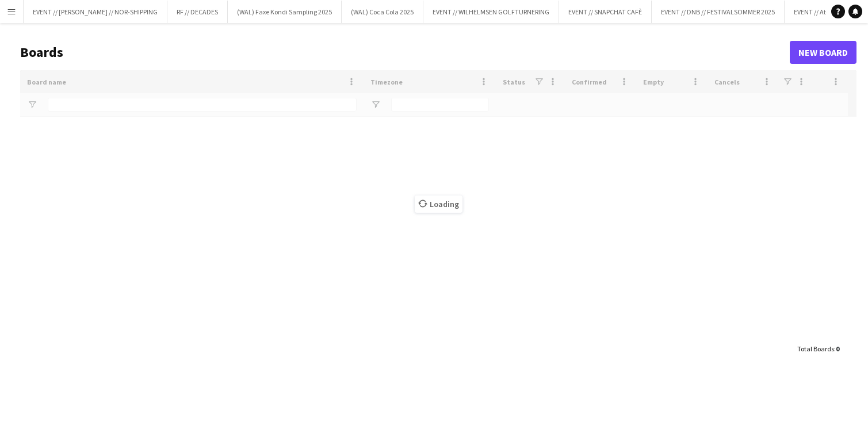 The height and width of the screenshot is (441, 868). Describe the element at coordinates (718, 11) in the screenshot. I see `button: EVENT // DNB // FESTIVALSOMMER 2025` at that location.